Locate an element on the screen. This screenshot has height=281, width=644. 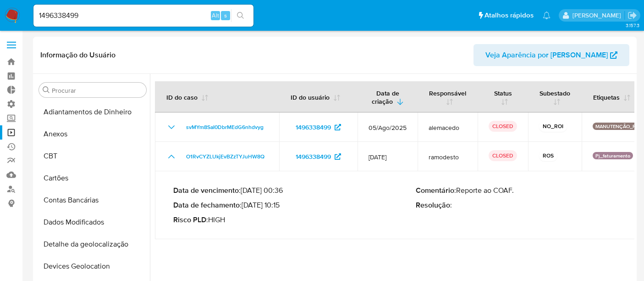
button: Dados Modificados is located at coordinates (93, 222).